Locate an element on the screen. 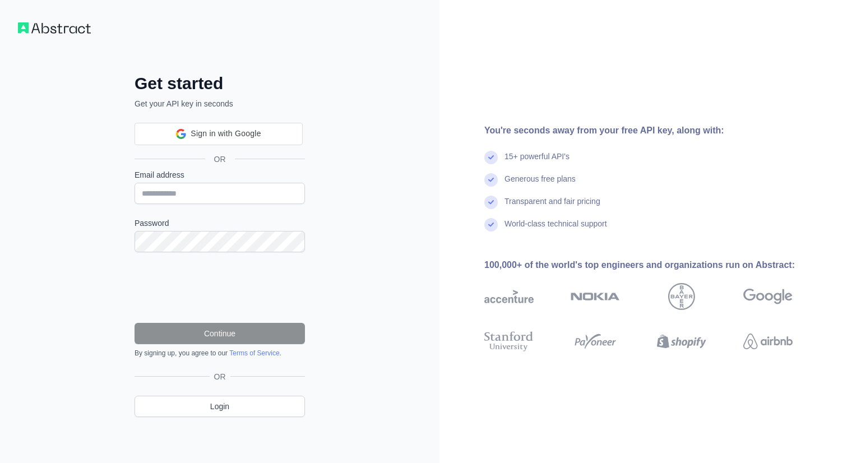  img: google is located at coordinates (768, 296).